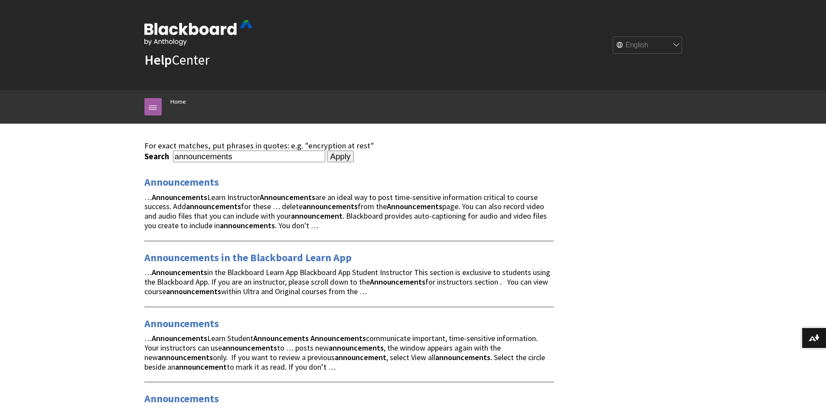  Describe the element at coordinates (177, 60) in the screenshot. I see `a: HelpCenter` at that location.